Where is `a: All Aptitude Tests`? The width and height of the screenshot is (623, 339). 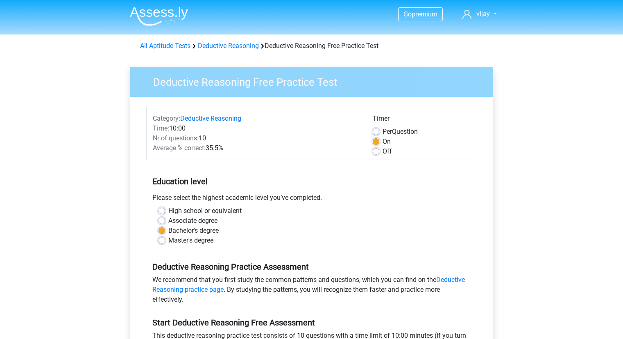
a: All Aptitude Tests is located at coordinates (165, 46).